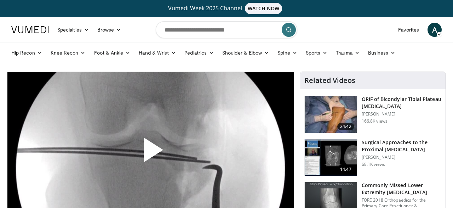 This screenshot has width=453, height=208. I want to click on a: Spine, so click(287, 53).